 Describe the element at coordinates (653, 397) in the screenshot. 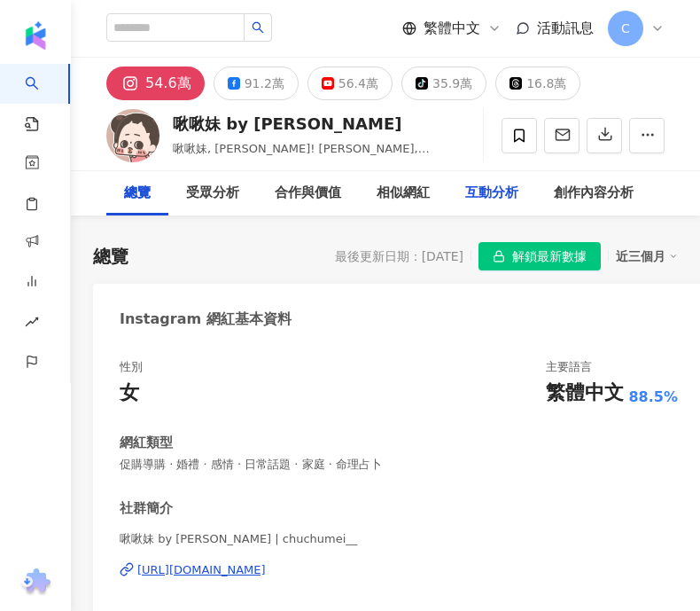

I see `span: 88.5%` at that location.